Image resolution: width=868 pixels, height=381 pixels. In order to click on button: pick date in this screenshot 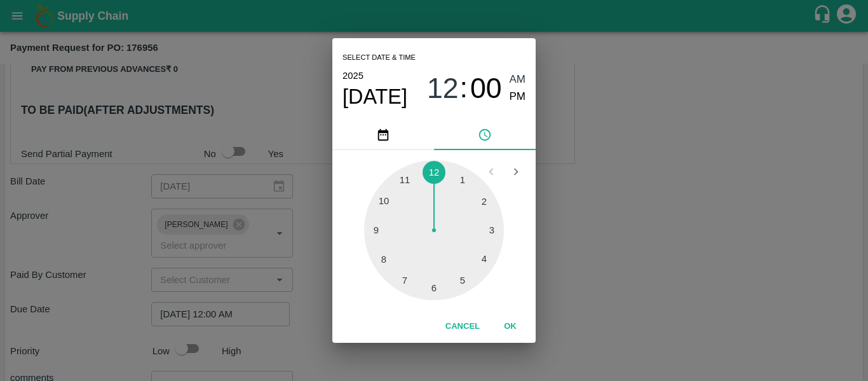, I will do `click(383, 135)`.